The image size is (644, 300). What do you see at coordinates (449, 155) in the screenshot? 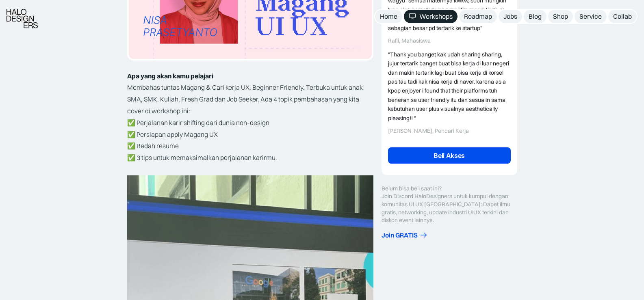
I see `a: Beli Akses` at bounding box center [449, 155].